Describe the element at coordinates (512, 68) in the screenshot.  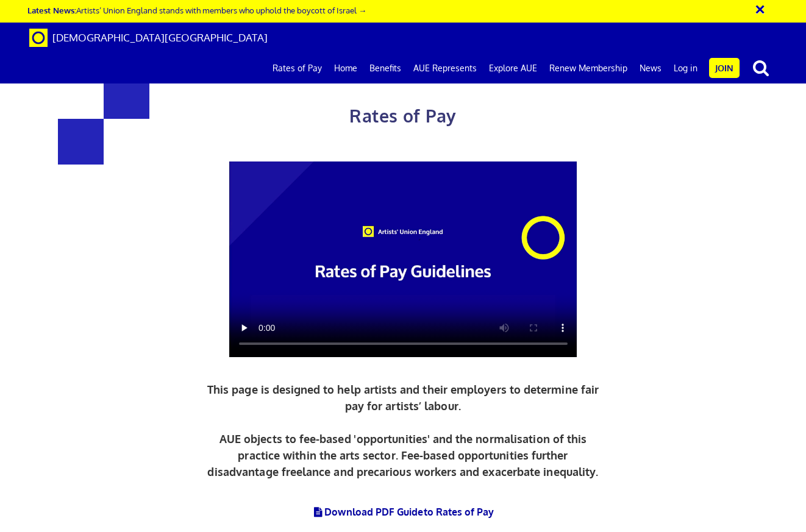
I see `a: Explore AUE` at that location.